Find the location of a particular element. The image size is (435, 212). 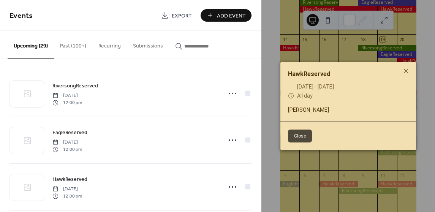

a: Add Event is located at coordinates (226, 15).